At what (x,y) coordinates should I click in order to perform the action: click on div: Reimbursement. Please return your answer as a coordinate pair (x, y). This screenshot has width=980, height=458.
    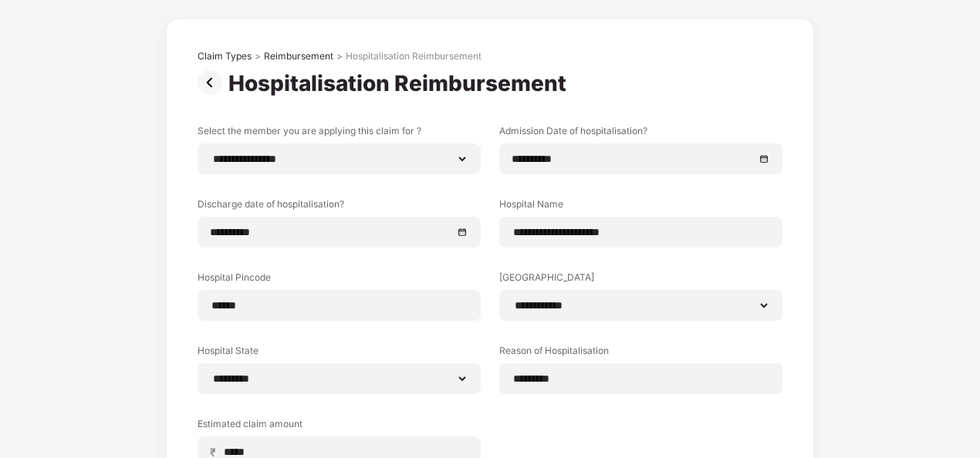
    Looking at the image, I should click on (299, 56).